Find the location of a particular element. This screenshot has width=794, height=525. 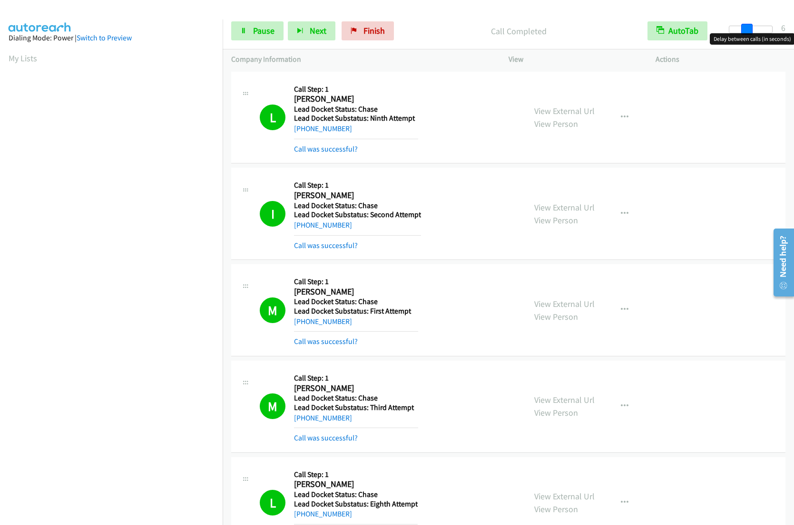

a: Finish is located at coordinates (368, 31).